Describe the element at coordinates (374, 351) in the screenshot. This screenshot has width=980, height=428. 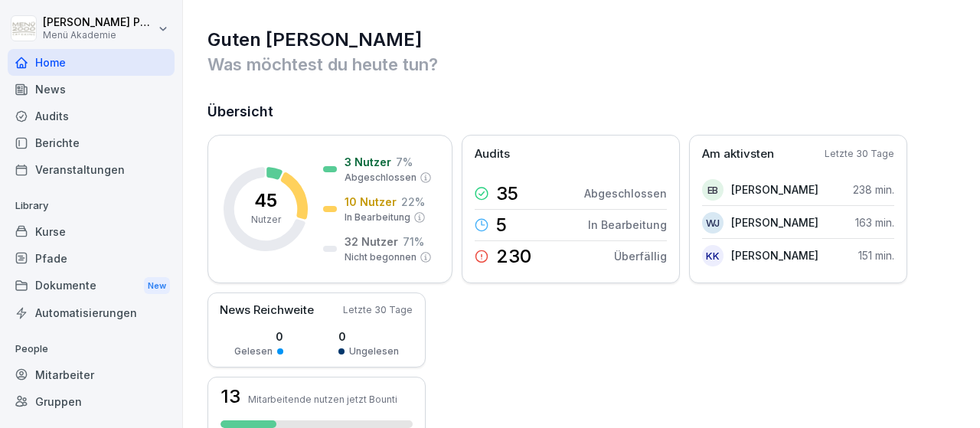
I see `p: Ungelesen` at that location.